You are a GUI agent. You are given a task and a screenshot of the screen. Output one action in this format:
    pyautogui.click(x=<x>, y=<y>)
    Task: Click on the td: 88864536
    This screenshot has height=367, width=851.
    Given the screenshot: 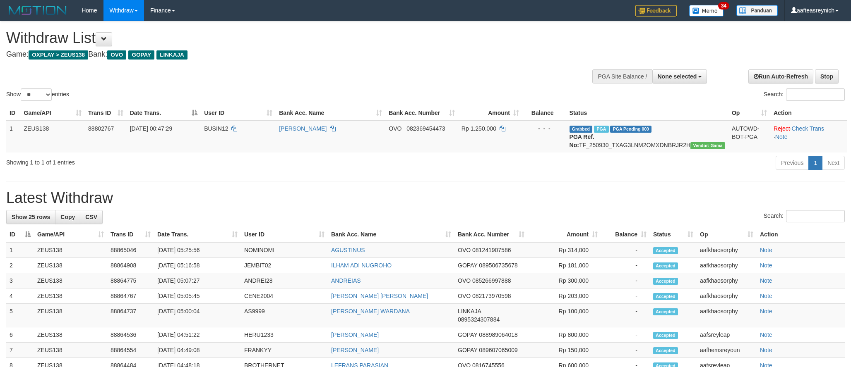 What is the action you would take?
    pyautogui.click(x=130, y=335)
    